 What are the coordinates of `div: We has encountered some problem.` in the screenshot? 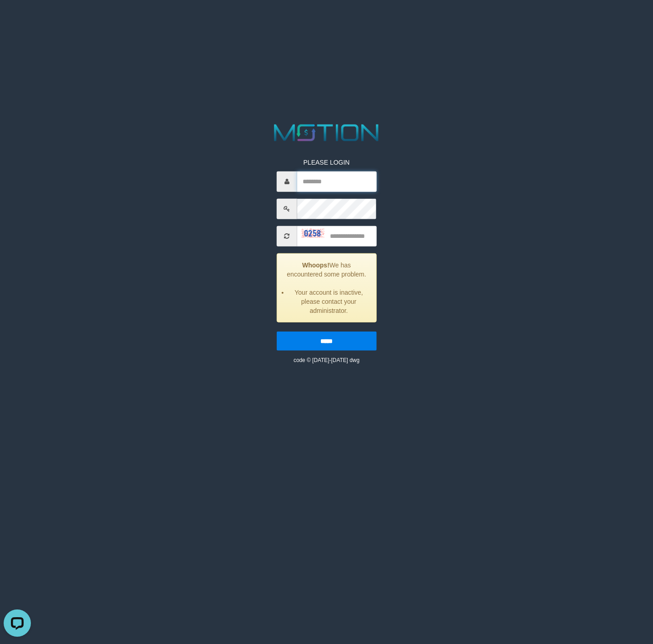 It's located at (327, 287).